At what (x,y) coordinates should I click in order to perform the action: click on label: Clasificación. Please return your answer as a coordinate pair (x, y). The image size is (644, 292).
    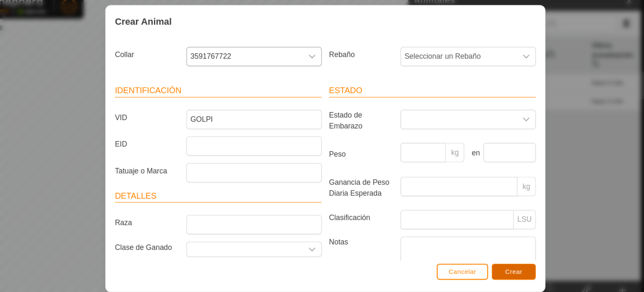
    Looking at the image, I should click on (355, 209).